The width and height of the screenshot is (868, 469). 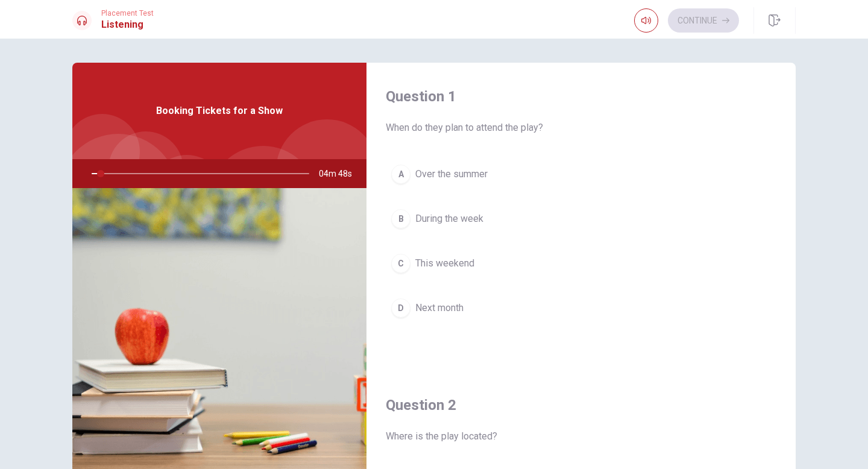 I want to click on div: A, so click(x=401, y=174).